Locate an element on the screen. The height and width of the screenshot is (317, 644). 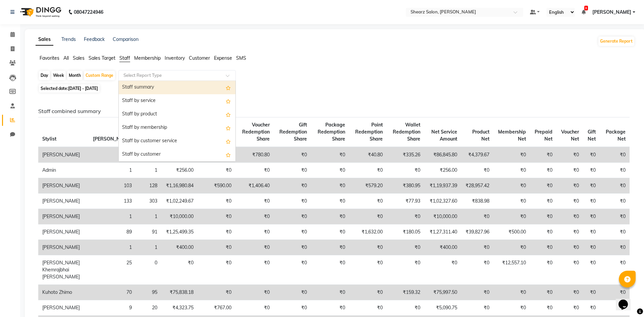
td: ₹590.00 is located at coordinates (216, 186).